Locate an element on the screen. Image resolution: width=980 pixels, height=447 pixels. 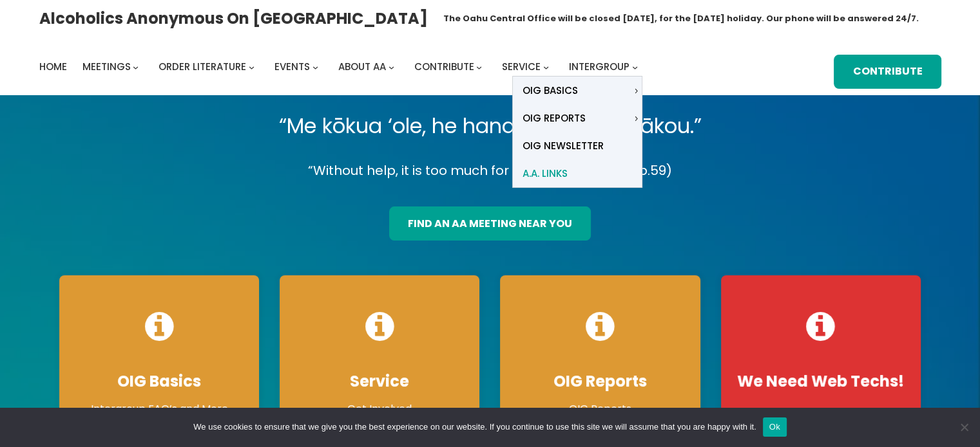
a: find an aa meeting near you is located at coordinates (489, 223).